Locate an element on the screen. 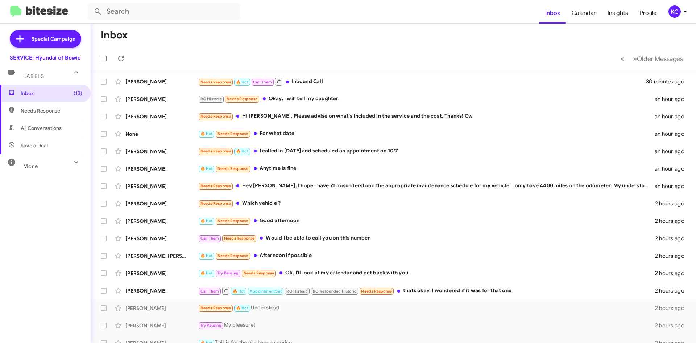 This screenshot has height=343, width=696. span: More is located at coordinates (30, 166).